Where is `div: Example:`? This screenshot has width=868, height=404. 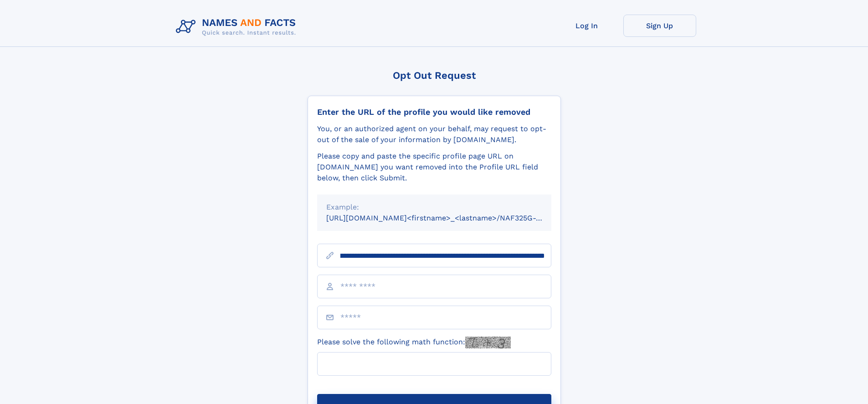 div: Example: is located at coordinates (434, 207).